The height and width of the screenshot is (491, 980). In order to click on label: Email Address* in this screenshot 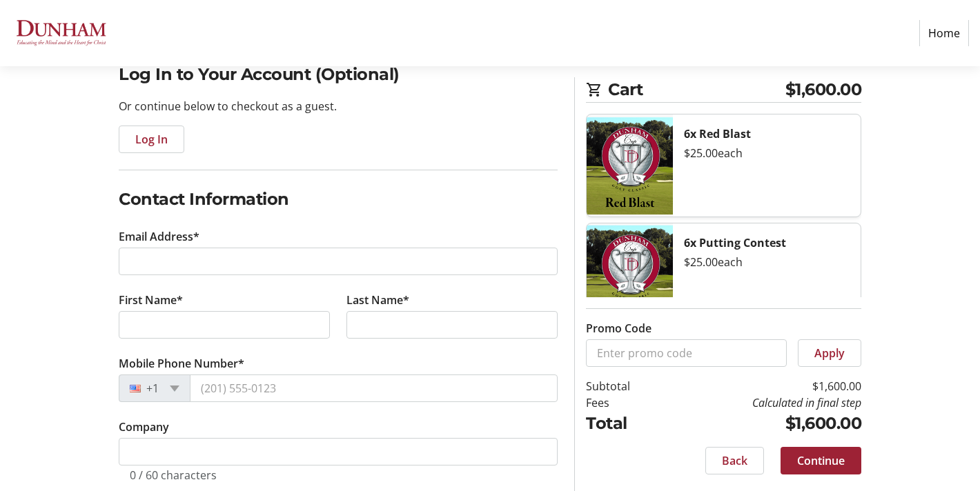, I will do `click(159, 236)`.